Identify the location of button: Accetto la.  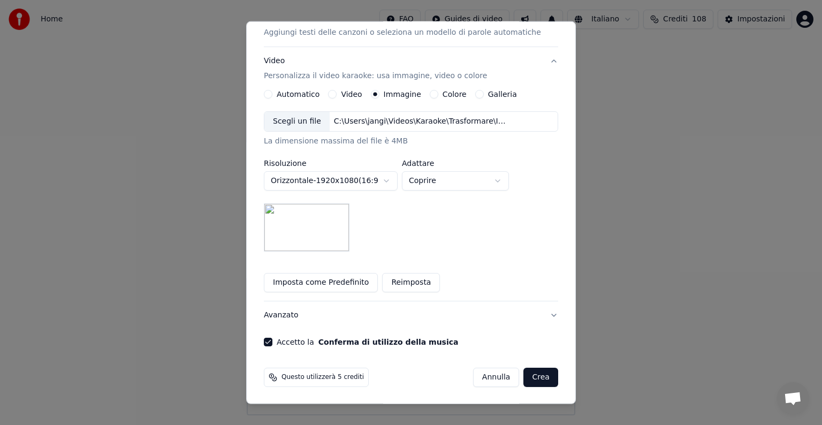
(388, 342).